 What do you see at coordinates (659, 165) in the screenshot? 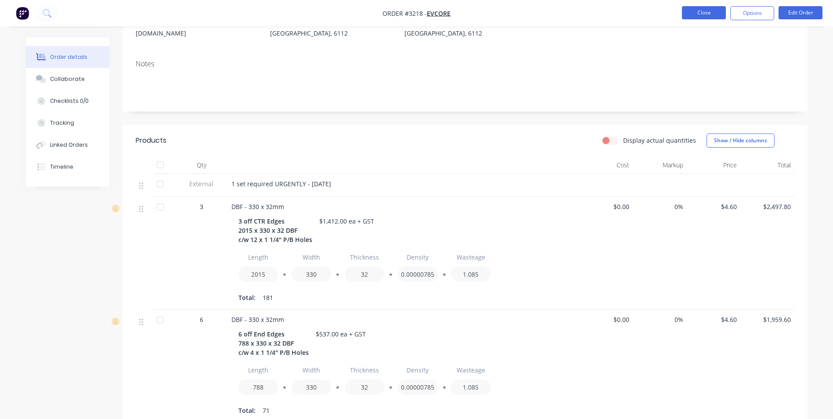
I see `div: Markup` at bounding box center [659, 165].